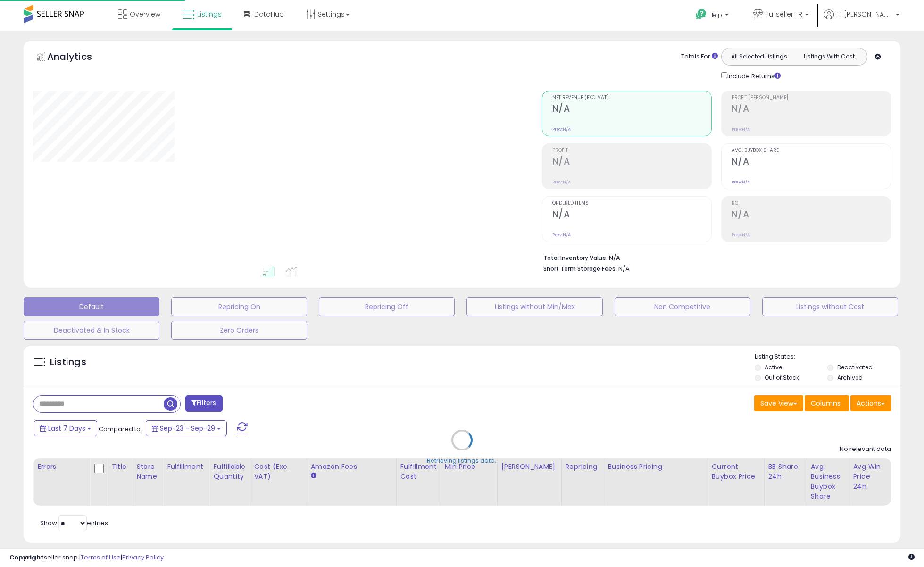  Describe the element at coordinates (715, 15) in the screenshot. I see `span: Help` at that location.